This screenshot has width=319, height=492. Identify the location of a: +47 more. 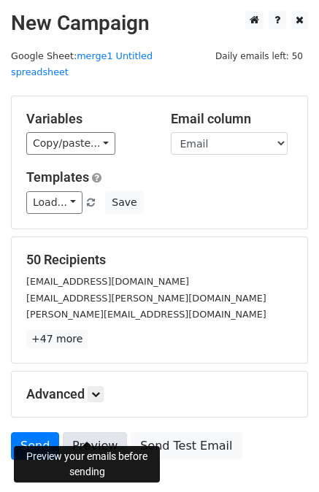
(57, 339).